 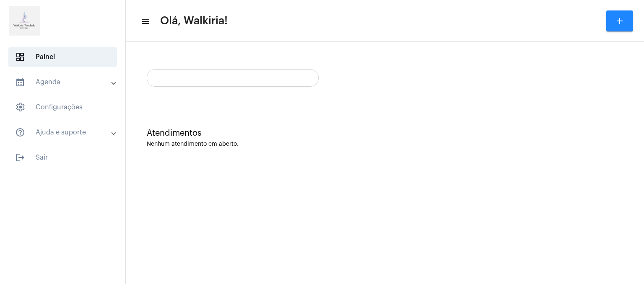 What do you see at coordinates (63, 158) in the screenshot?
I see `span: Sair` at bounding box center [63, 158].